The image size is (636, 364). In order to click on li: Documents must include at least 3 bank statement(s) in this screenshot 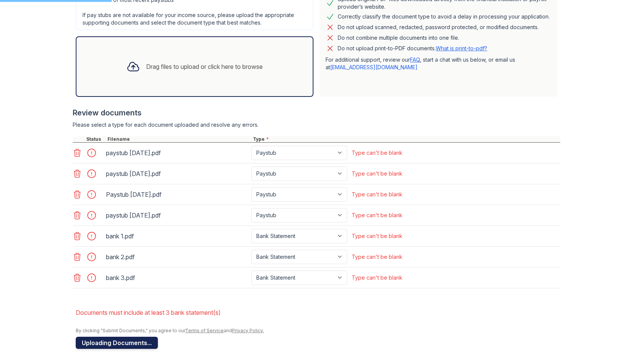, I will do `click(318, 312)`.